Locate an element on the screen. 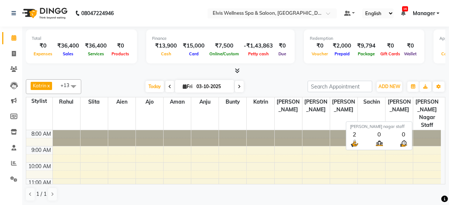  a: 16 is located at coordinates (404, 13).